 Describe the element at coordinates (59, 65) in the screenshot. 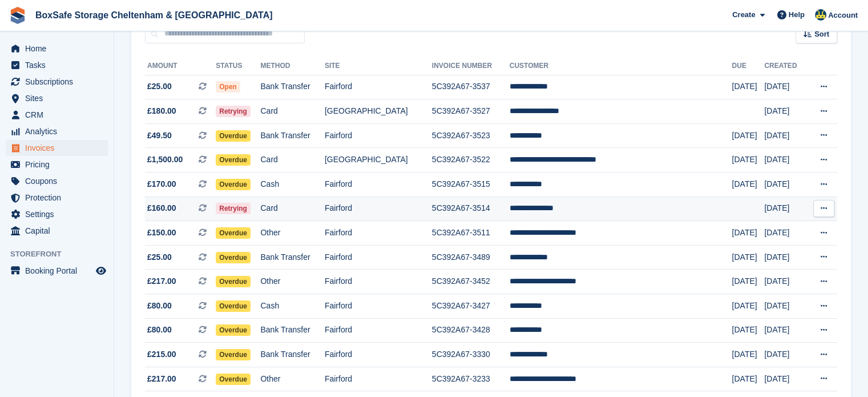

I see `span: Tasks` at that location.